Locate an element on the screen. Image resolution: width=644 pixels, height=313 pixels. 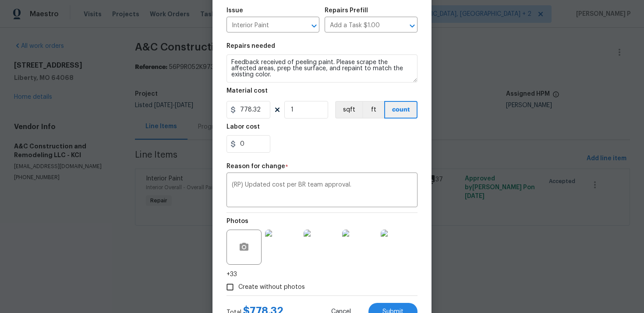
span: +33 is located at coordinates (232, 274).